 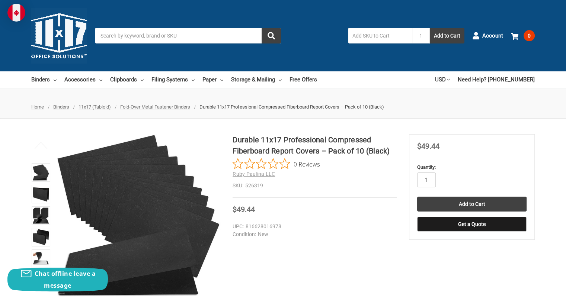 What do you see at coordinates (256, 80) in the screenshot?
I see `a: Storage & Mailing` at bounding box center [256, 80].